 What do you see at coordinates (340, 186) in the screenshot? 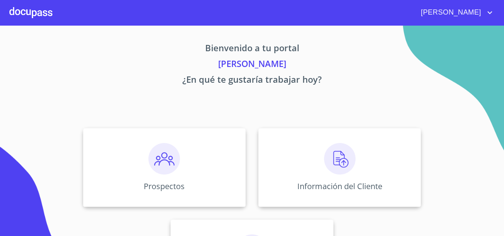
I see `p: Información del Cliente` at bounding box center [340, 186].